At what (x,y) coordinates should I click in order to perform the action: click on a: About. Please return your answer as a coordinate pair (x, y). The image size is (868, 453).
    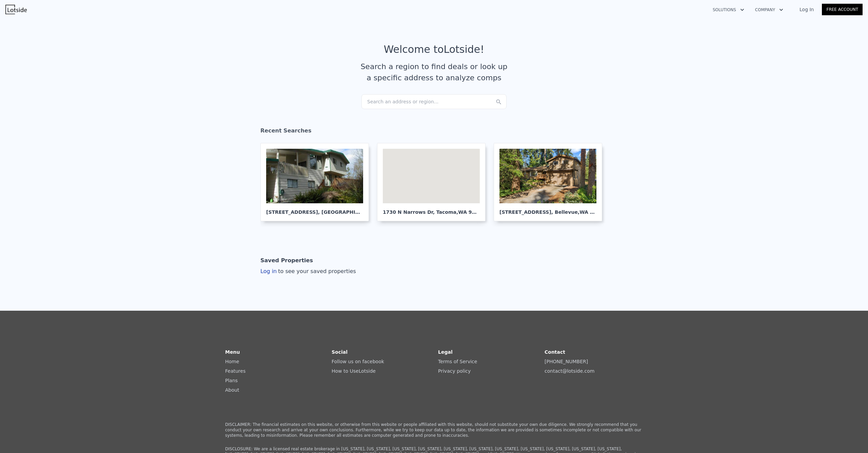
    Looking at the image, I should click on (232, 390).